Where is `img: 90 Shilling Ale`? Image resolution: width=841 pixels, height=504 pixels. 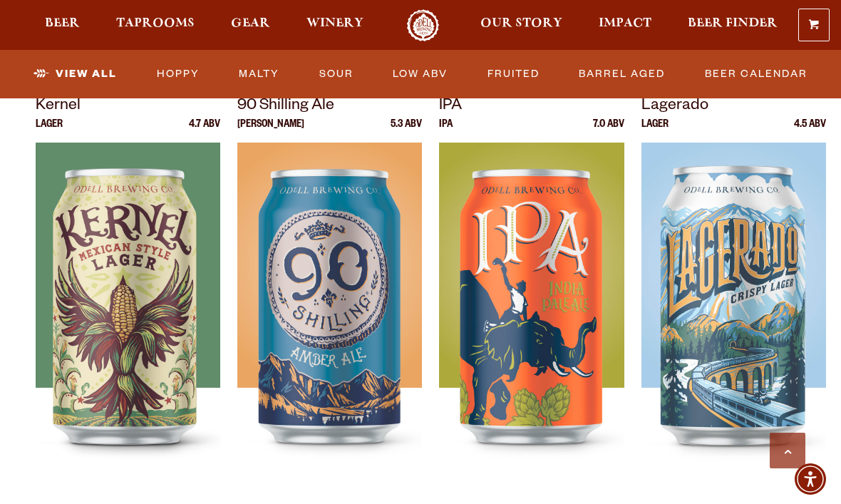 img: 90 Shilling Ale is located at coordinates (330, 321).